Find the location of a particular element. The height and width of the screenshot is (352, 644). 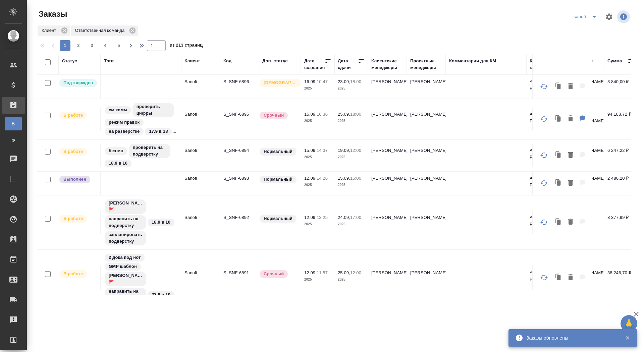

div: Статус is located at coordinates (69, 61).